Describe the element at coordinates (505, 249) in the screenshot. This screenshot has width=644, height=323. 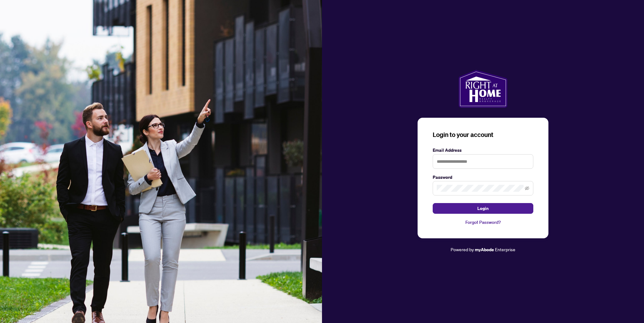
I see `span: Enterprise` at that location.